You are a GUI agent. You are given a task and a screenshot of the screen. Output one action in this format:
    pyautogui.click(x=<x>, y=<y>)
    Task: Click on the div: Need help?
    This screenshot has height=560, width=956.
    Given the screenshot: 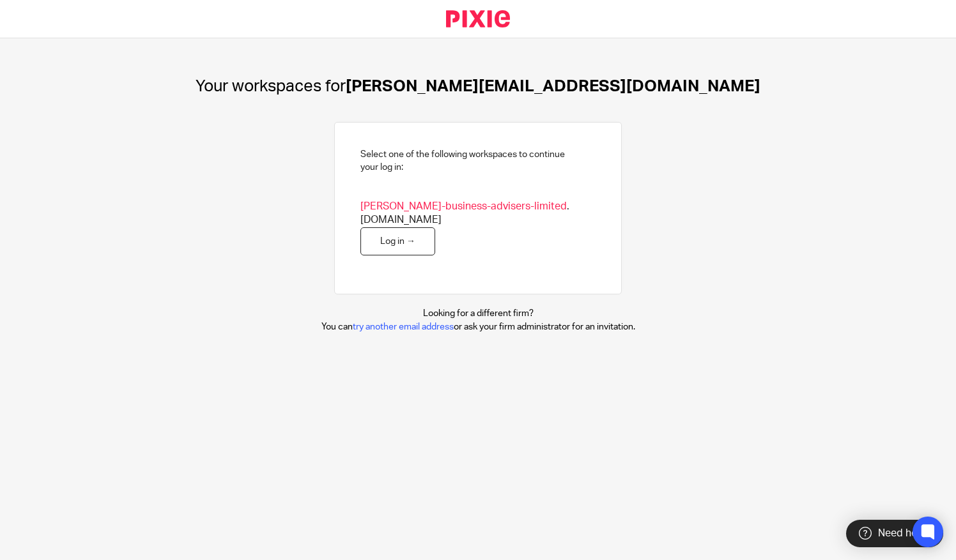 What is the action you would take?
    pyautogui.click(x=894, y=533)
    